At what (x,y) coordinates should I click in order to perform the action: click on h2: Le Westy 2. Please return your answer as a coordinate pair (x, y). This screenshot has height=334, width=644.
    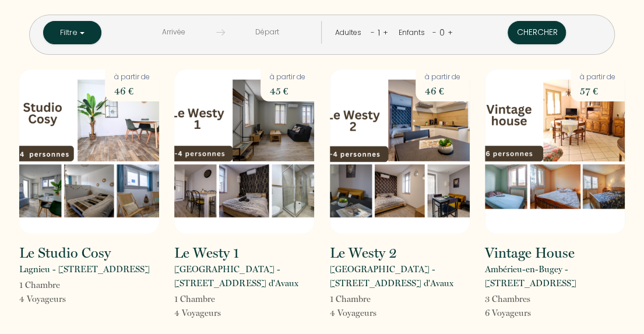
    Looking at the image, I should click on (363, 253).